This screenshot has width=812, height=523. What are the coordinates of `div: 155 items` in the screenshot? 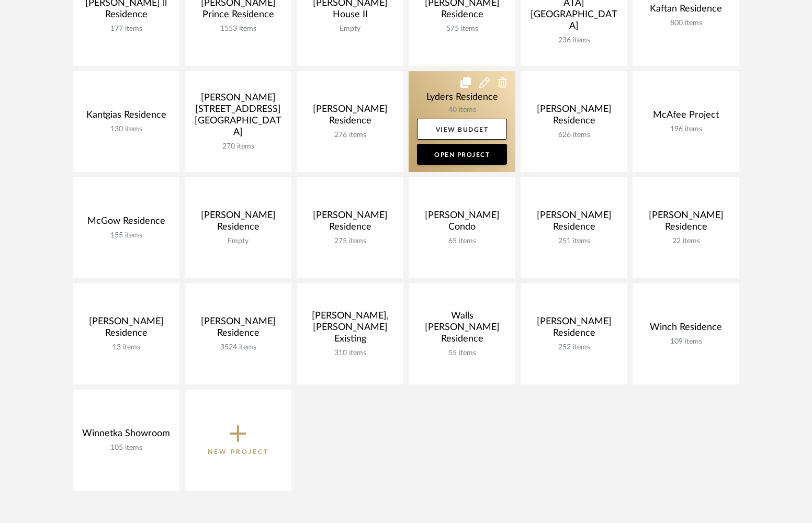 It's located at (126, 236).